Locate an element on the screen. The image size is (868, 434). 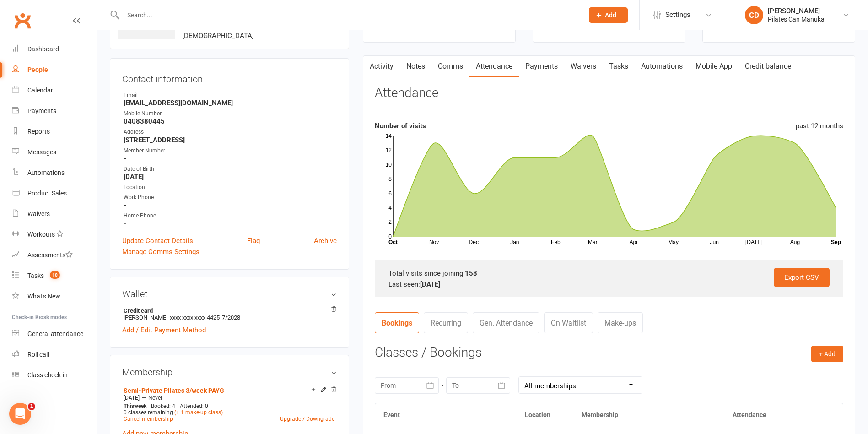
a: Workouts is located at coordinates (54, 235).